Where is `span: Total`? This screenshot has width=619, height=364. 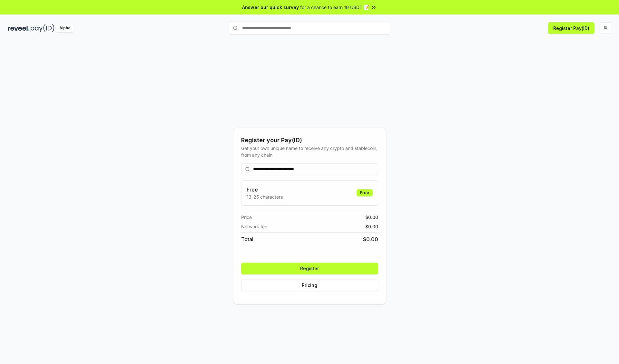
span: Total is located at coordinates (247, 239).